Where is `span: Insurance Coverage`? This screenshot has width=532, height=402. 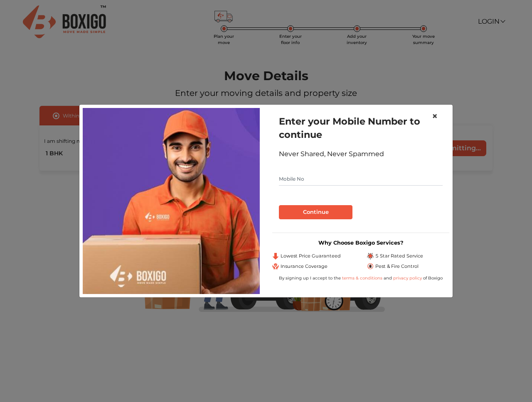
span: Insurance Coverage is located at coordinates (304, 266).